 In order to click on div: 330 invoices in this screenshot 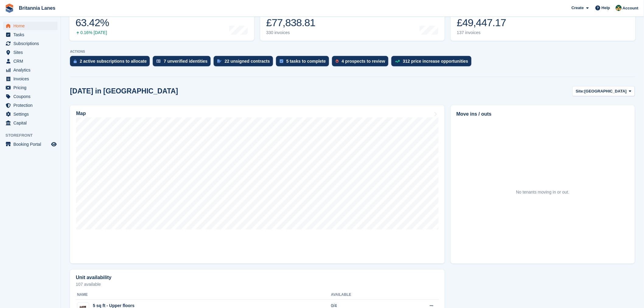, I will do `click(291, 33)`.